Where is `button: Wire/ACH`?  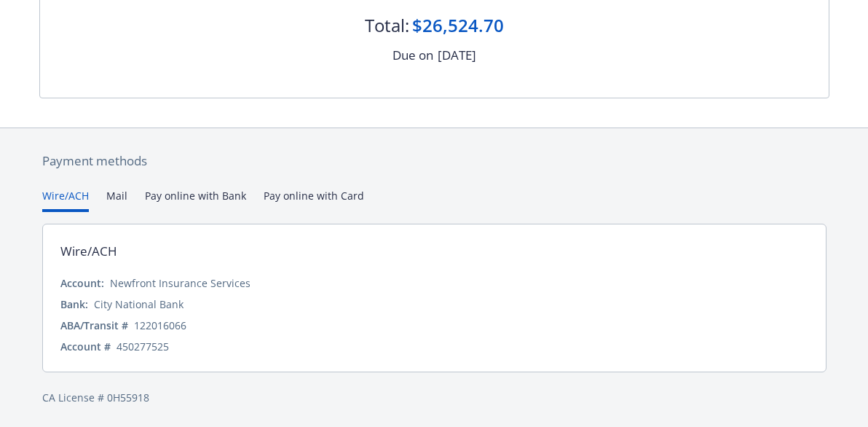
button: Wire/ACH is located at coordinates (66, 200).